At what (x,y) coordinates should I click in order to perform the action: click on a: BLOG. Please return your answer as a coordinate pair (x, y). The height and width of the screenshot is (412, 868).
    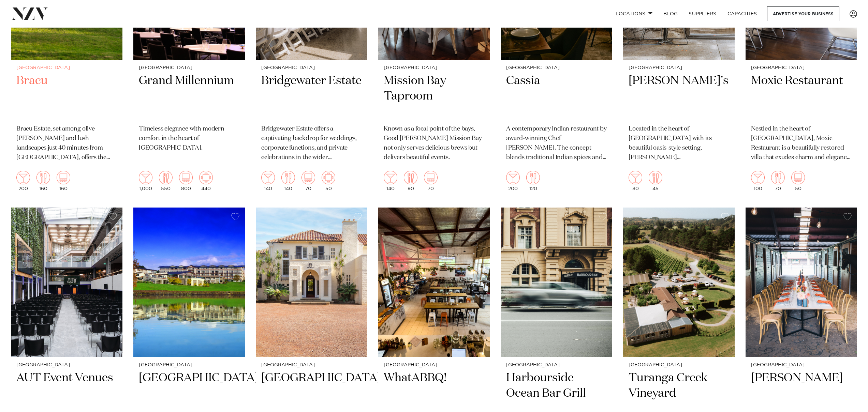
    Looking at the image, I should click on (670, 14).